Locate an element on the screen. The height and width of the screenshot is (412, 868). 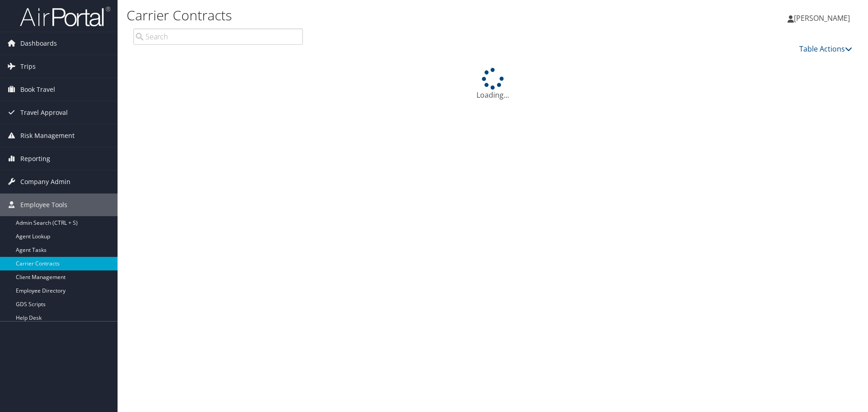
span: Employee Tools is located at coordinates (44, 205).